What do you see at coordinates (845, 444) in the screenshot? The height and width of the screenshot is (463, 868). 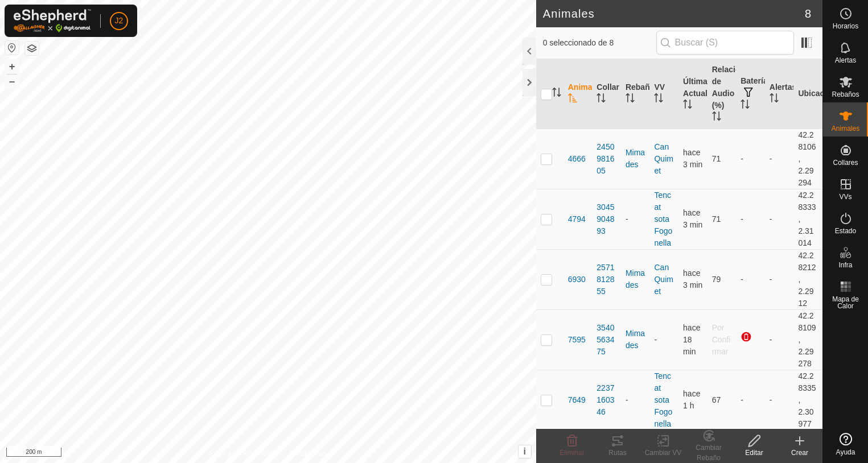 I see `a: Ayuda` at bounding box center [845, 444].